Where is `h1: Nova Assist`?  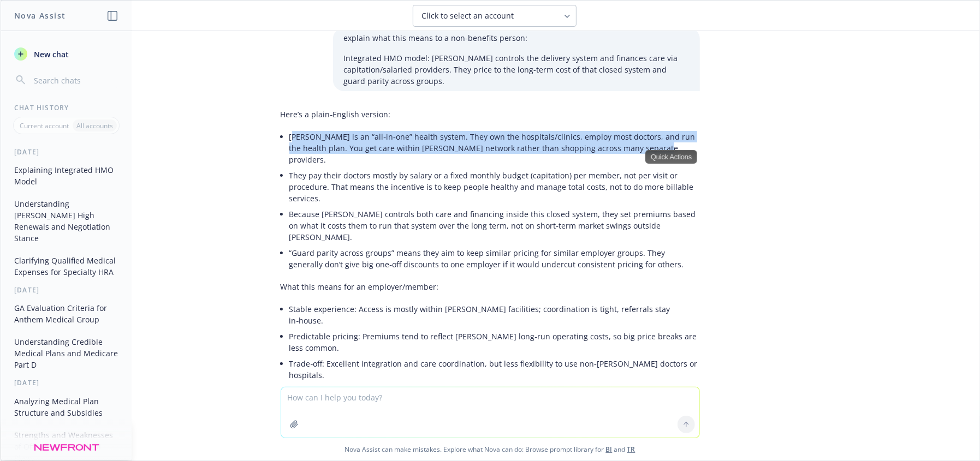
h1: Nova Assist is located at coordinates (40, 15).